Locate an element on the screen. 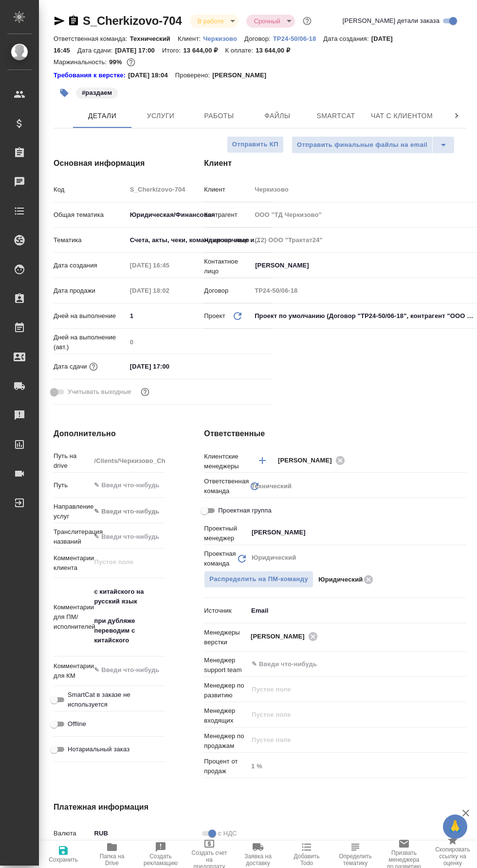 This screenshot has width=477, height=868. textarea: с китайского на русский язык при дубляже переводим с китайского is located at coordinates (127, 616).